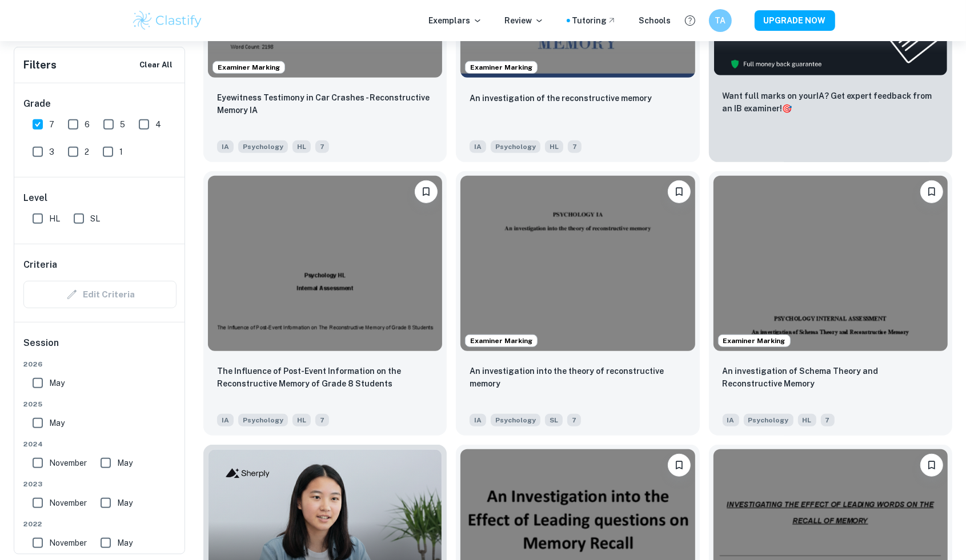 The width and height of the screenshot is (966, 560). What do you see at coordinates (577, 304) in the screenshot?
I see `a: Examiner MarkingBookmarkAn investigation into the theory of reconstructive memoryIAPsychologySL7` at bounding box center [577, 304].